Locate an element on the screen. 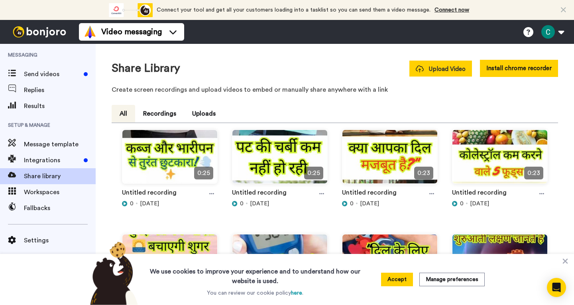  span: Video messaging is located at coordinates (132, 32).